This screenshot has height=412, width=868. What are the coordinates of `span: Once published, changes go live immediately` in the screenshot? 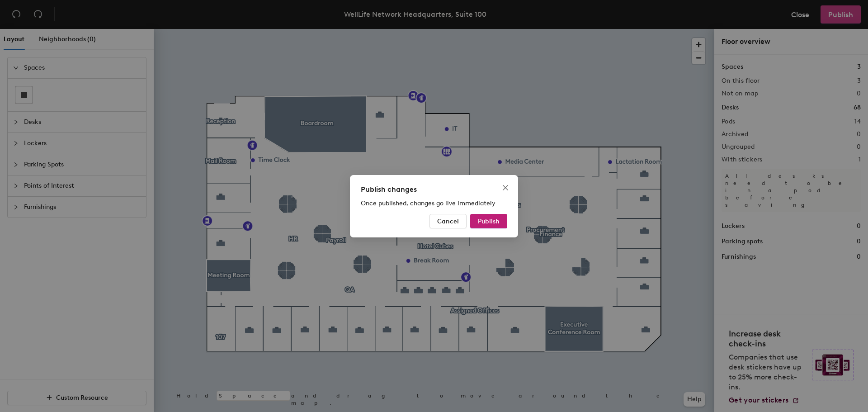 It's located at (428, 203).